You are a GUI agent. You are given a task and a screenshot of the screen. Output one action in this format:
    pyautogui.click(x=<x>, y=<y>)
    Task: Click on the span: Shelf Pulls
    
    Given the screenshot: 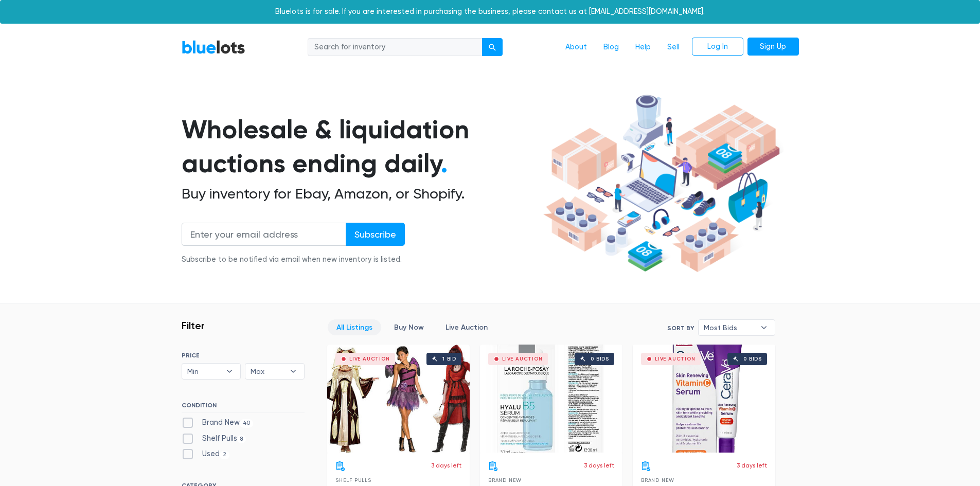 What is the action you would take?
    pyautogui.click(x=353, y=479)
    